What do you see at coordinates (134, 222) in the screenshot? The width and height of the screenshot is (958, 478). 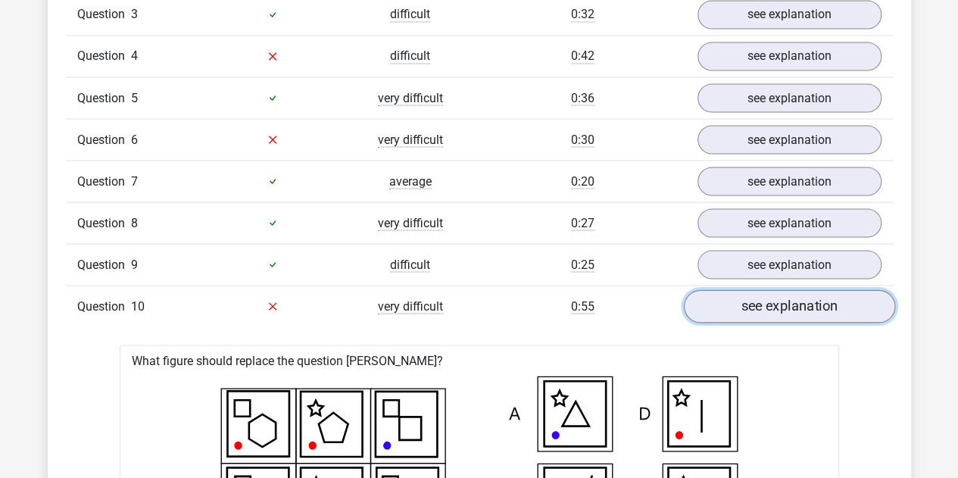 I see `span: 8` at bounding box center [134, 222].